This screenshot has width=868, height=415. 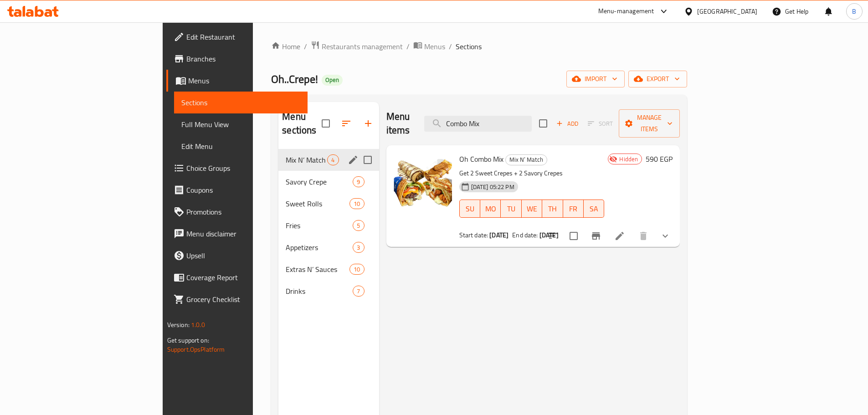 What do you see at coordinates (574, 236) in the screenshot?
I see `span: Select to update` at bounding box center [574, 236].